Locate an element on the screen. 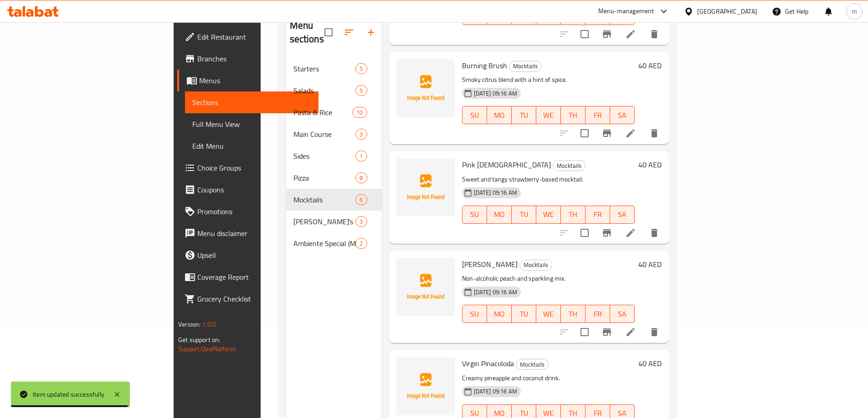 This screenshot has height=418, width=868. span: Sections is located at coordinates (251, 102).